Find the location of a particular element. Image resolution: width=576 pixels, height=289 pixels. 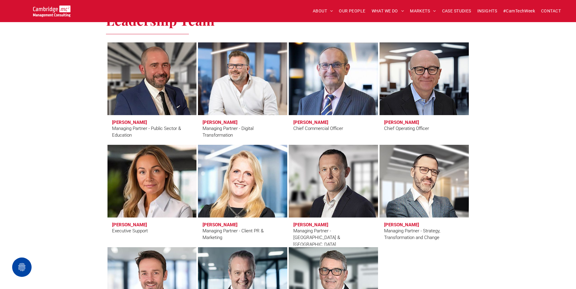

a: MARKETS is located at coordinates (422, 11).